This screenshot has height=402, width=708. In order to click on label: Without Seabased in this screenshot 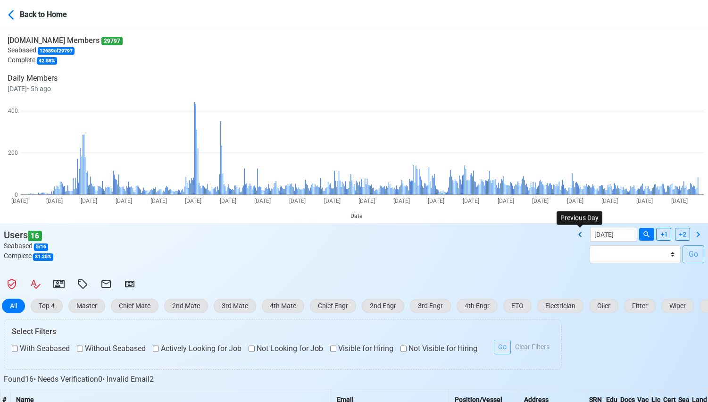, I will do `click(111, 349)`.